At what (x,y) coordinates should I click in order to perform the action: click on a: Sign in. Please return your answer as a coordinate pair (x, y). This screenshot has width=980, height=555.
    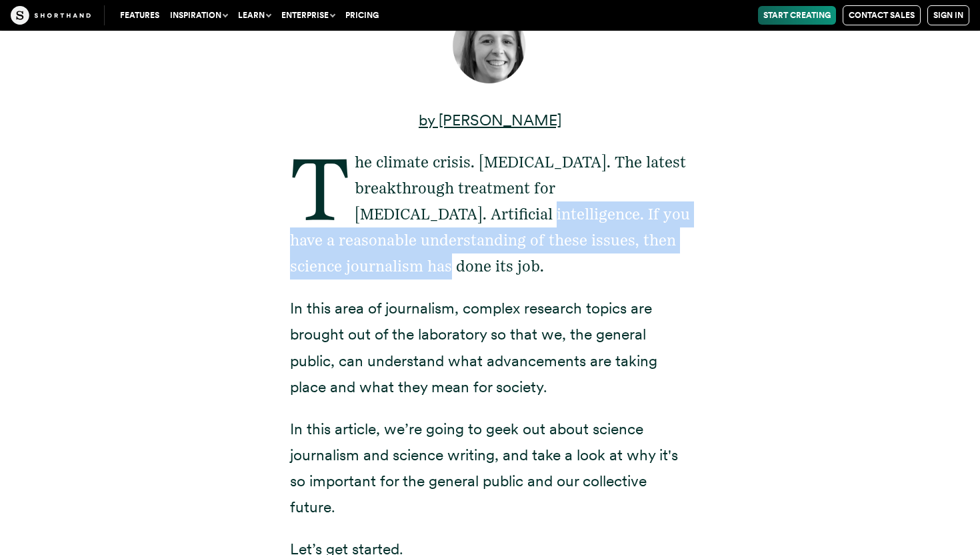
    Looking at the image, I should click on (948, 16).